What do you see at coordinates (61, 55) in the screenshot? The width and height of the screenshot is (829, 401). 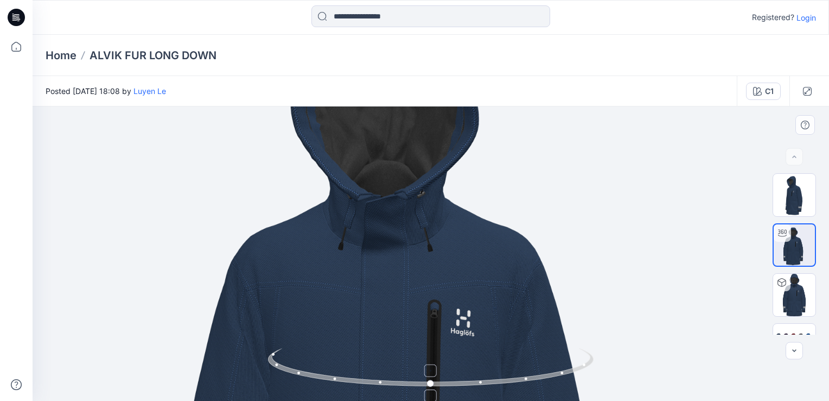 I see `a: Home` at bounding box center [61, 55].